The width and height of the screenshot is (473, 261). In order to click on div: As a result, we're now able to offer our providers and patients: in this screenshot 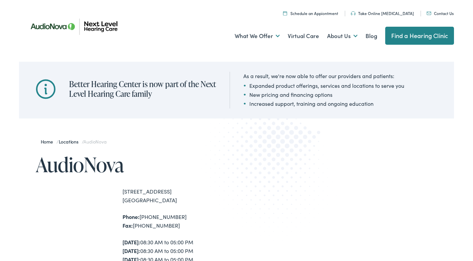, I will do `click(324, 76)`.